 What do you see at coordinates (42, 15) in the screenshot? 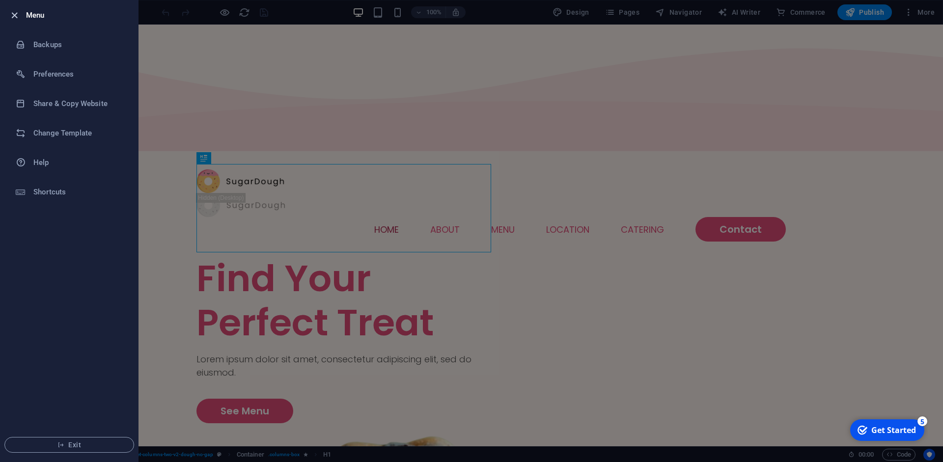
I see `div: Get Started 5 items remaining, 0% complete` at bounding box center [42, 15].